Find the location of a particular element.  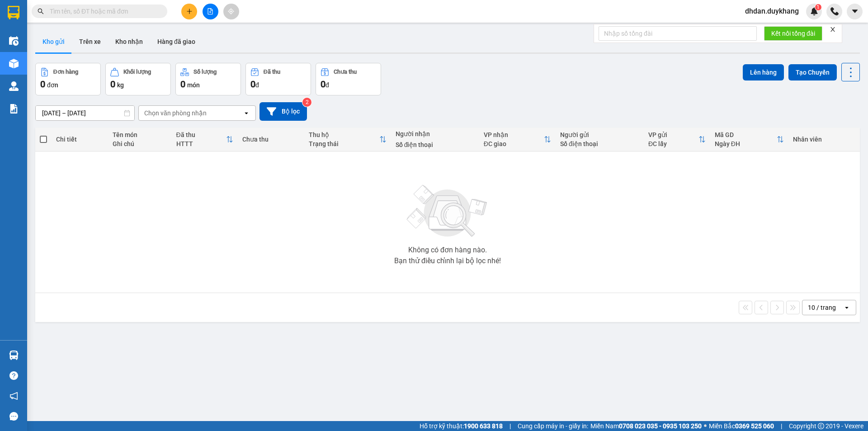

input: Tìm tên, số ĐT hoặc mã đơn is located at coordinates (103, 11).